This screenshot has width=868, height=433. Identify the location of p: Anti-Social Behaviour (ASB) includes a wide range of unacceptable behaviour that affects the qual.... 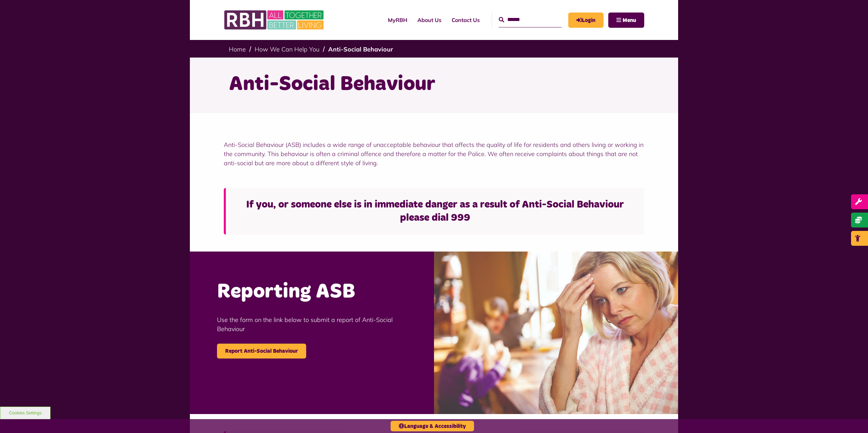
(434, 154).